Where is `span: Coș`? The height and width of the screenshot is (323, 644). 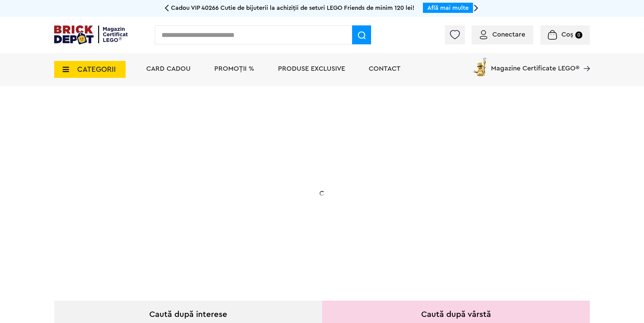 span: Coș is located at coordinates (567, 35).